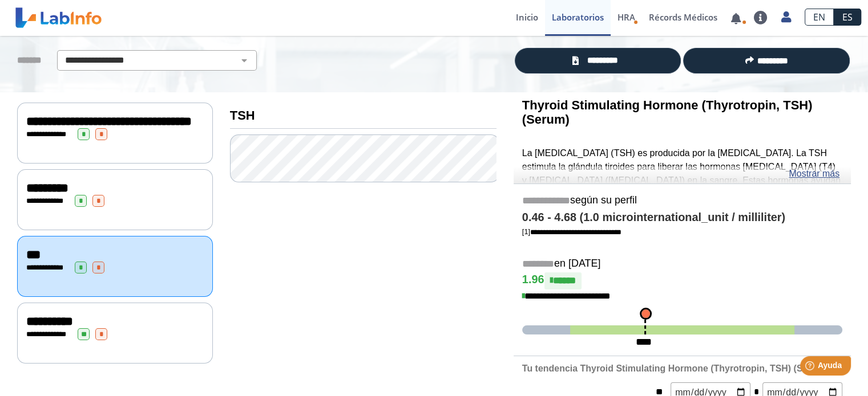 This screenshot has width=868, height=396. I want to click on b: Tu tendencia Thyroid Stimulating Hormone (Thyrotropin, TSH) (Serum), so click(675, 368).